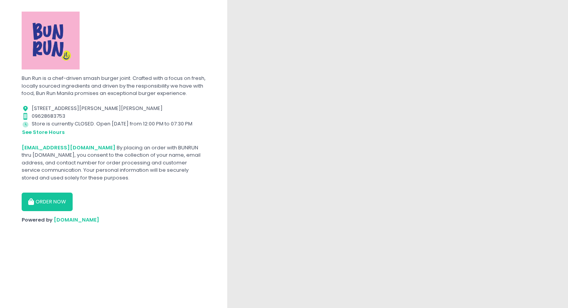 The width and height of the screenshot is (568, 308). I want to click on img: BUN RUN FOOD STORE, so click(51, 41).